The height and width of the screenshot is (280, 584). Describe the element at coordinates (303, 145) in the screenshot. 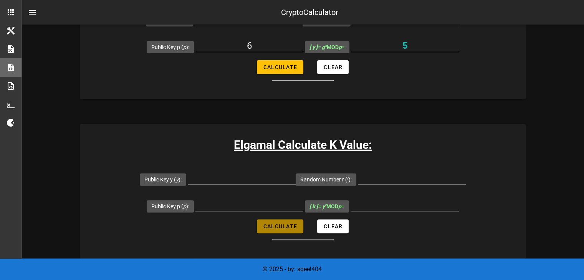

I see `h3: Elgamal Calculate K Value:` at that location.